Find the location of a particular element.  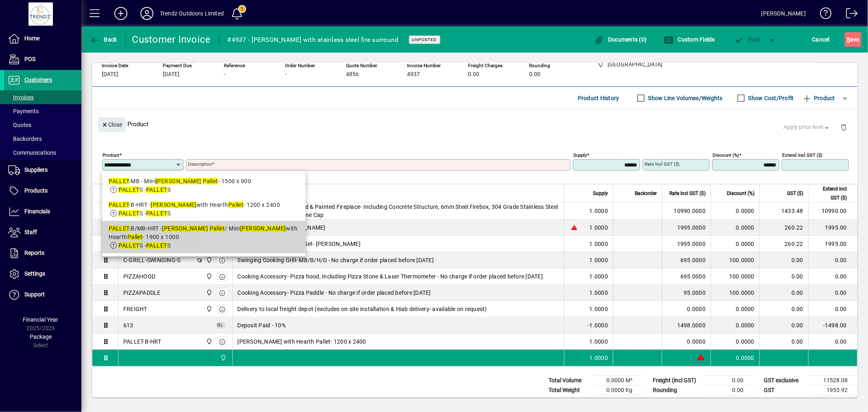

app-page-header-button: Back is located at coordinates (104, 39).